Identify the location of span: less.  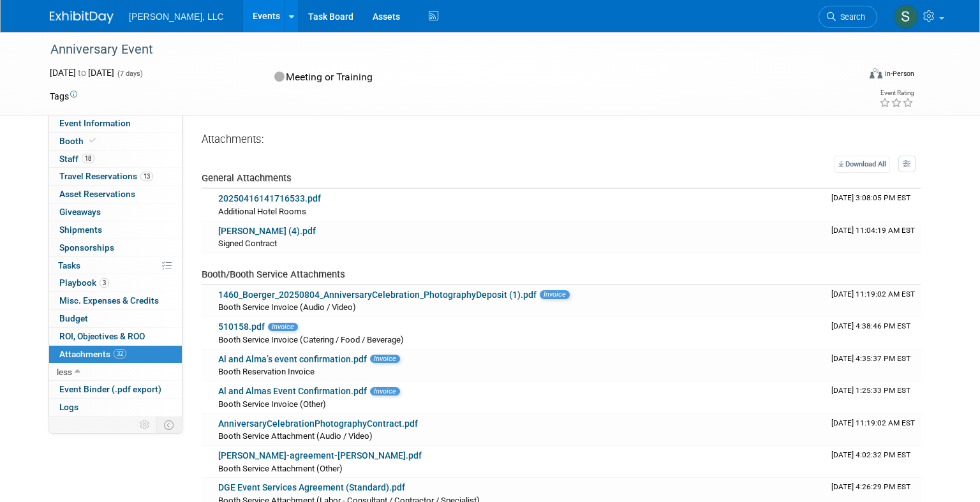
(64, 372).